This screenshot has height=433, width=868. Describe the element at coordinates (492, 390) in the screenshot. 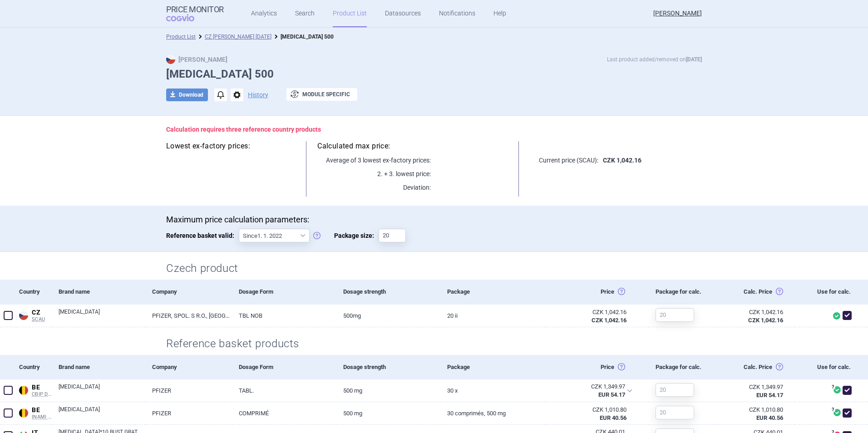

I see `a: 30 x` at that location.